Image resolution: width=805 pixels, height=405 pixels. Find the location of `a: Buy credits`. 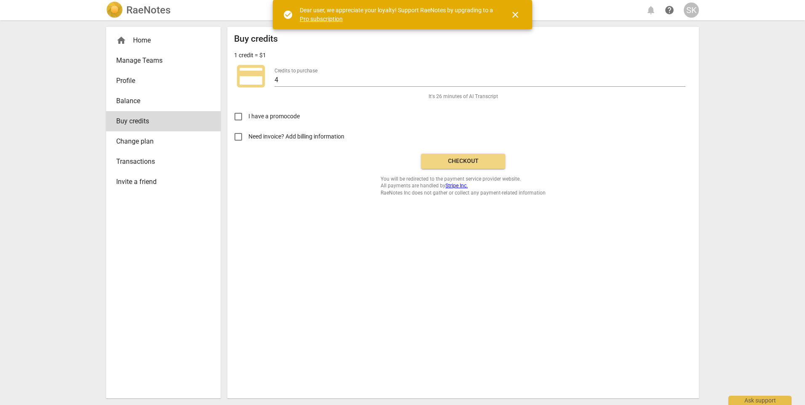

a: Buy credits is located at coordinates (163, 121).